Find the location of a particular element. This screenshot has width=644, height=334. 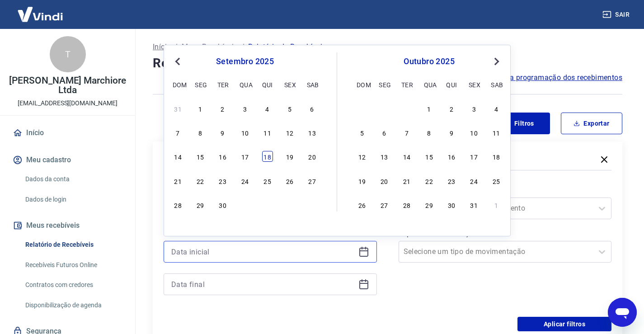

div: Choose domingo, 28 de setembro de 2025 is located at coordinates (178, 205).